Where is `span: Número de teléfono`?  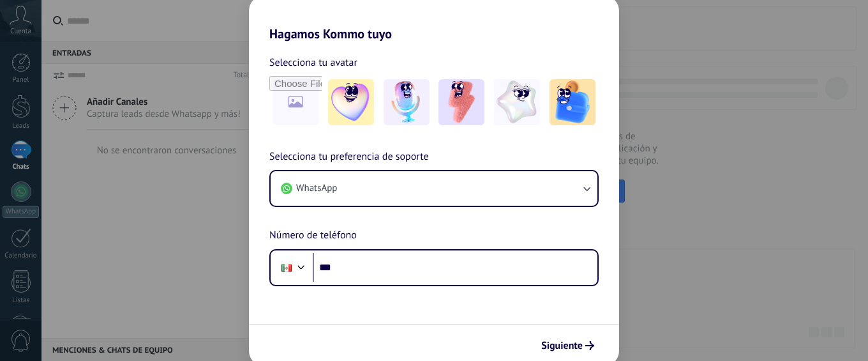 span: Número de teléfono is located at coordinates (312, 236).